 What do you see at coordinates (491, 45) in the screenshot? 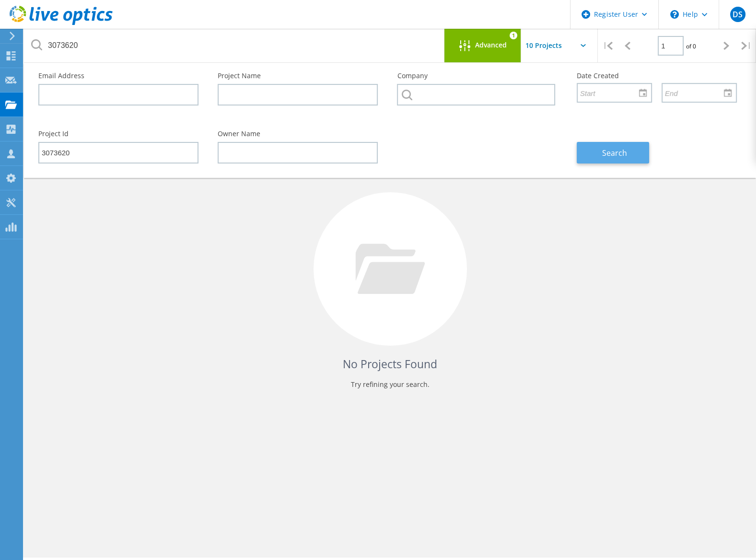
I see `span: Advanced` at bounding box center [491, 45].